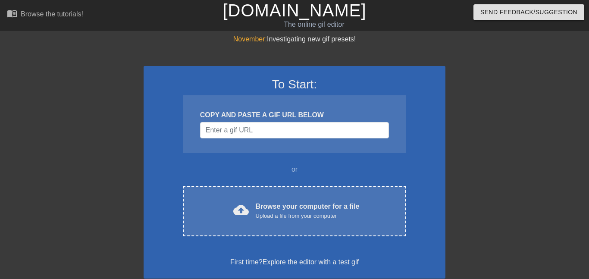 The height and width of the screenshot is (279, 589). Describe the element at coordinates (528, 12) in the screenshot. I see `span: Send Feedback/Suggestion` at that location.